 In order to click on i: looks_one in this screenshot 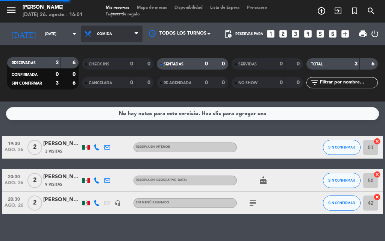, I will do `click(271, 34)`.